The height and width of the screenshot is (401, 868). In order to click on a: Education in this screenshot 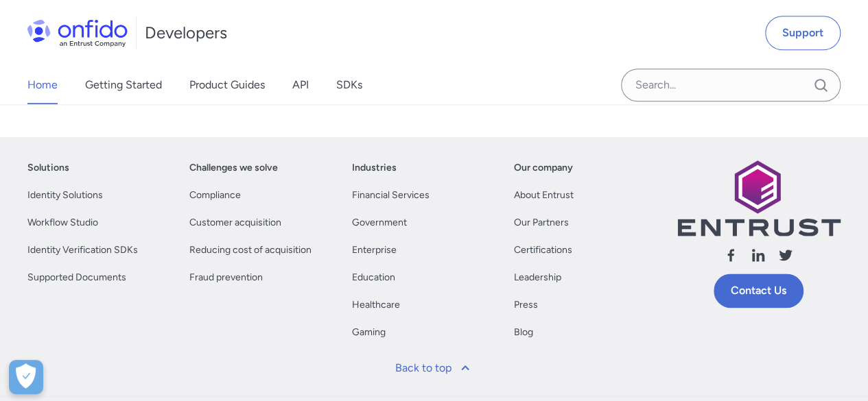, I will do `click(373, 278)`.